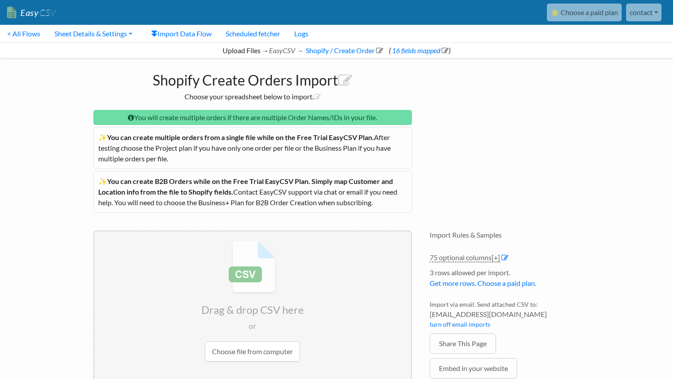  I want to click on a: Logs, so click(302, 34).